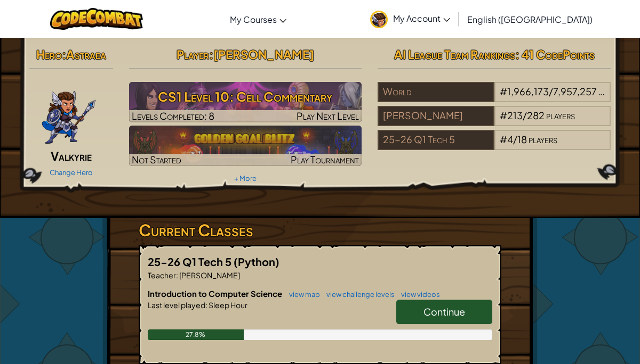  Describe the element at coordinates (71, 173) in the screenshot. I see `a: Change Hero` at that location.